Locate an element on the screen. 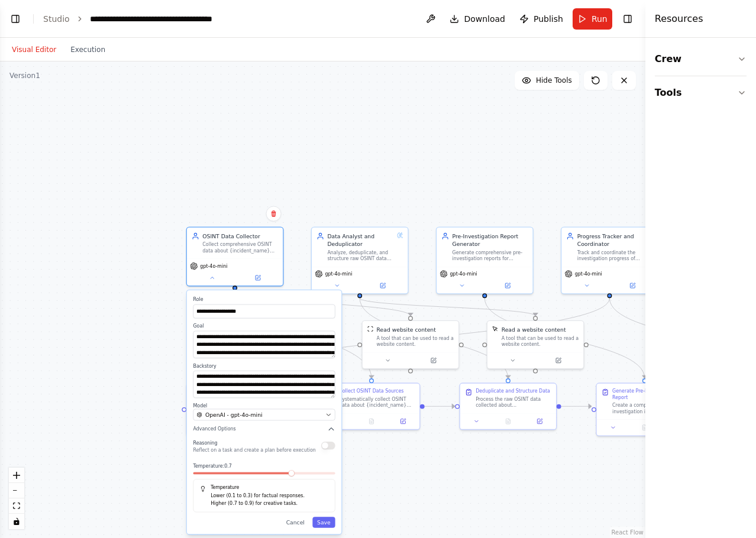  div: React Flow controls is located at coordinates (16, 499).